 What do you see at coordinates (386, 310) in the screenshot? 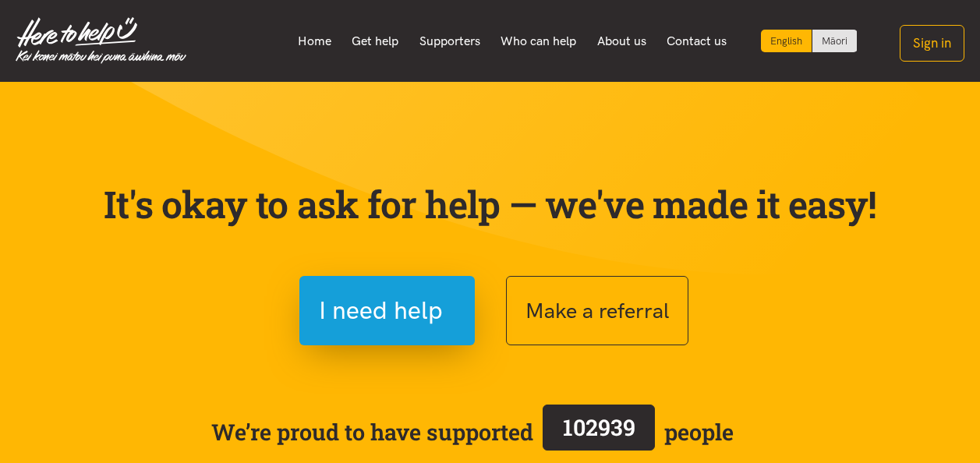
I see `button: I need help` at bounding box center [386, 310].